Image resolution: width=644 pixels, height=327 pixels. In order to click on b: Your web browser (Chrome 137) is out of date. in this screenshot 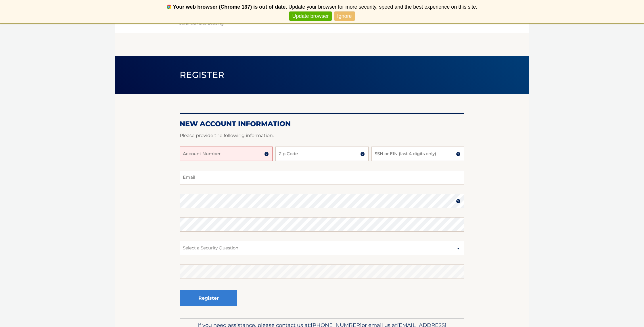, I will do `click(230, 7)`.